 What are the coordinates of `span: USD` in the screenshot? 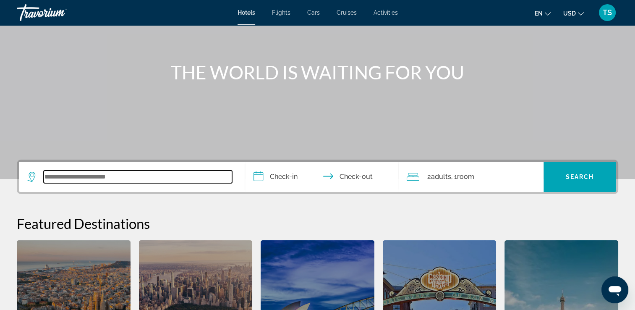 It's located at (570, 13).